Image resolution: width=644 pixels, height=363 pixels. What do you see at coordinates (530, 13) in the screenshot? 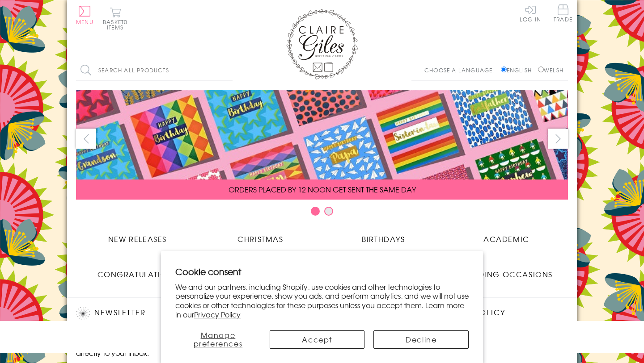
I see `a: Log In` at bounding box center [530, 13].